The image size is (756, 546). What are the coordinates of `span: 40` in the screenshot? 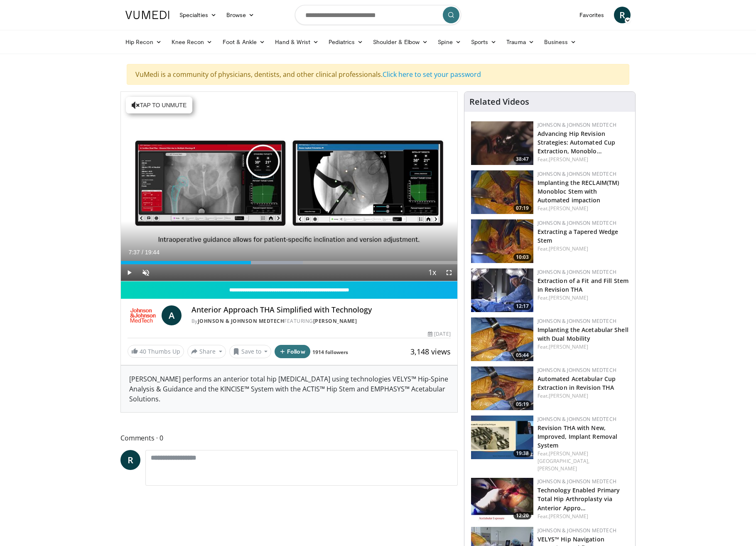 It's located at (143, 351).